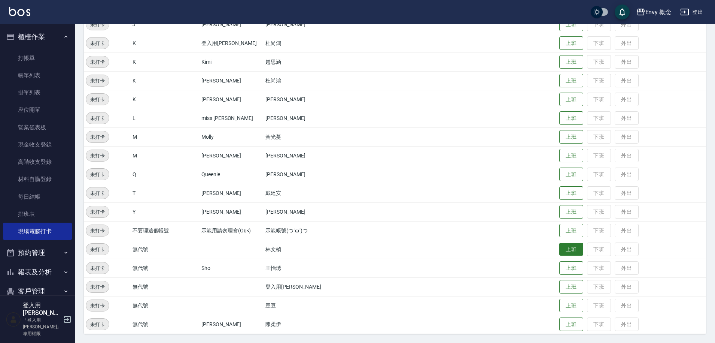 This screenshot has height=343, width=715. Describe the element at coordinates (654, 12) in the screenshot. I see `button: Envy 概念` at that location.